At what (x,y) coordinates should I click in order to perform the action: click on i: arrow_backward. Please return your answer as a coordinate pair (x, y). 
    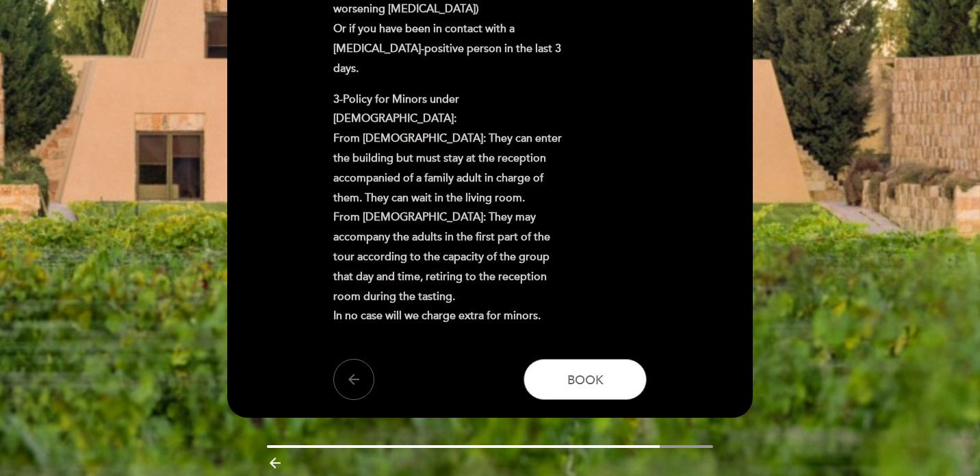
    Looking at the image, I should click on (275, 463).